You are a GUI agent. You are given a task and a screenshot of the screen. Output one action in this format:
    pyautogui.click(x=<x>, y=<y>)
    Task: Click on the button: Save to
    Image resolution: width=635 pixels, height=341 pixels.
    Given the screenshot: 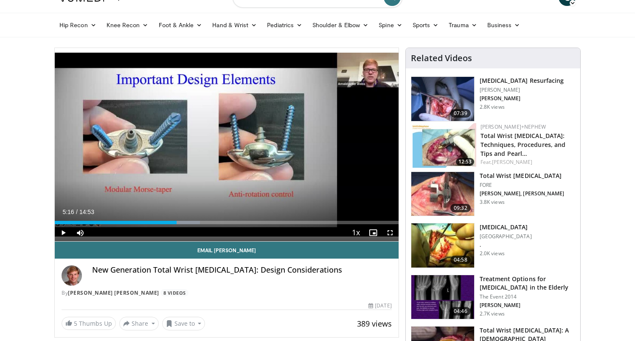 What is the action you would take?
    pyautogui.click(x=184, y=323)
    